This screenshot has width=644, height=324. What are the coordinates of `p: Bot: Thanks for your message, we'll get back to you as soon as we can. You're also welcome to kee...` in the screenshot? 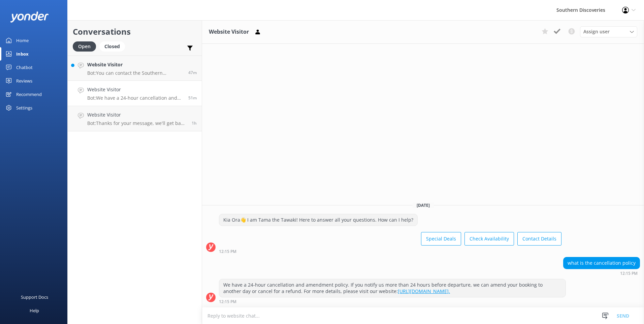 It's located at (137, 123).